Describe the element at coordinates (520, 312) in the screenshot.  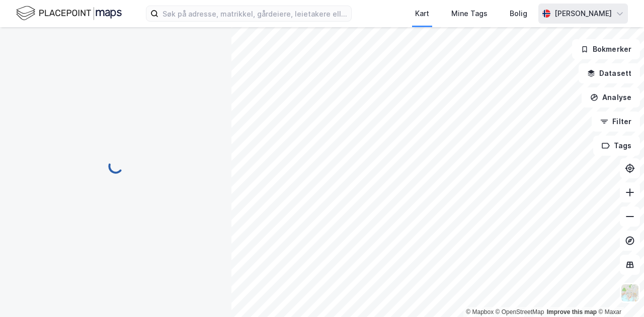
I see `a: OpenStreetMap` at that location.